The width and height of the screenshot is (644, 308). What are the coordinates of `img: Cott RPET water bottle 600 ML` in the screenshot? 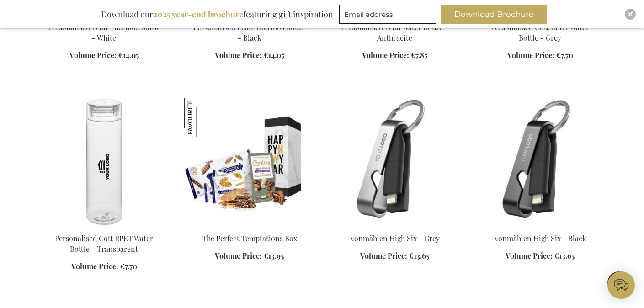 It's located at (104, 162).